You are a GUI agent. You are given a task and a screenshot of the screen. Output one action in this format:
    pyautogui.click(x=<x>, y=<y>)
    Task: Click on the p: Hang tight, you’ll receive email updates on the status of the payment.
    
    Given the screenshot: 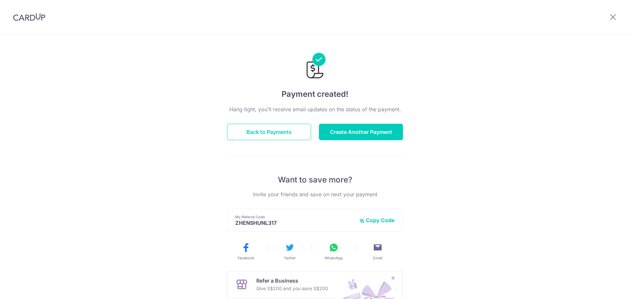 What is the action you would take?
    pyautogui.click(x=315, y=109)
    